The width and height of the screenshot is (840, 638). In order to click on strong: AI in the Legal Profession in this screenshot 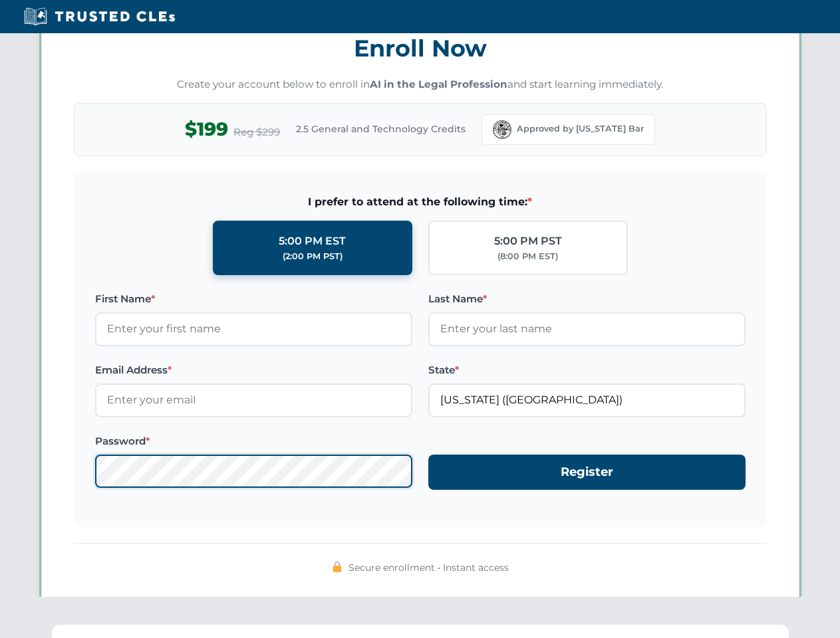, I will do `click(438, 84)`.